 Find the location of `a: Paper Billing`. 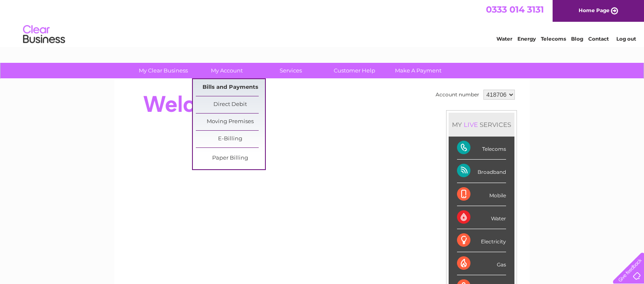

a: Paper Billing is located at coordinates (230, 158).